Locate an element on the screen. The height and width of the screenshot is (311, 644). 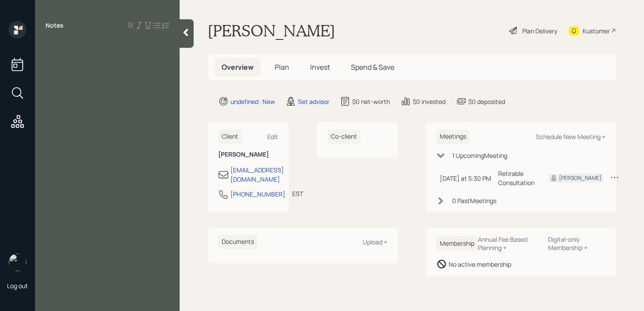
h6: Membership is located at coordinates (457, 243).